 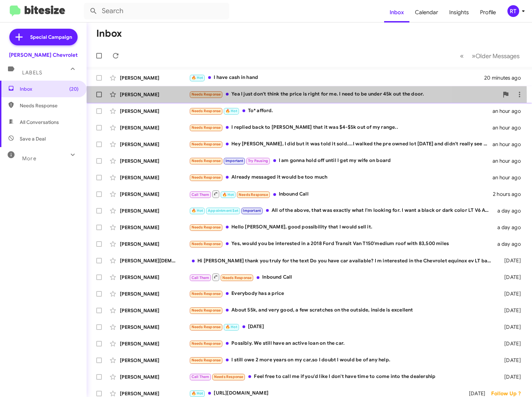 What do you see at coordinates (341, 111) in the screenshot?
I see `div: To* afford.` at bounding box center [341, 111].